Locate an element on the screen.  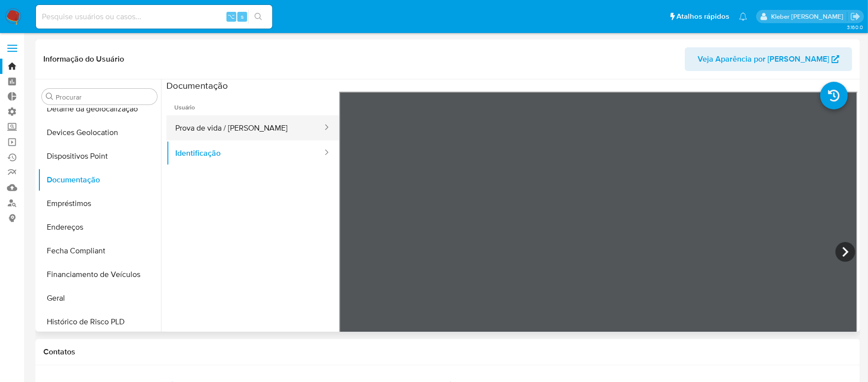
button: Empréstimos is located at coordinates (100, 203).